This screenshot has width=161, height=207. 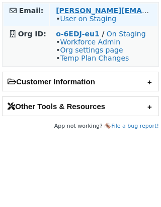 What do you see at coordinates (90, 42) in the screenshot?
I see `a: Workforce Admin` at bounding box center [90, 42].